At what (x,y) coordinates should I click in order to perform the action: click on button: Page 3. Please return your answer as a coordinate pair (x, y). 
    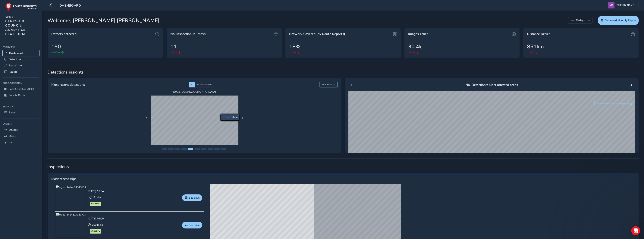
    Looking at the image, I should click on (177, 149).